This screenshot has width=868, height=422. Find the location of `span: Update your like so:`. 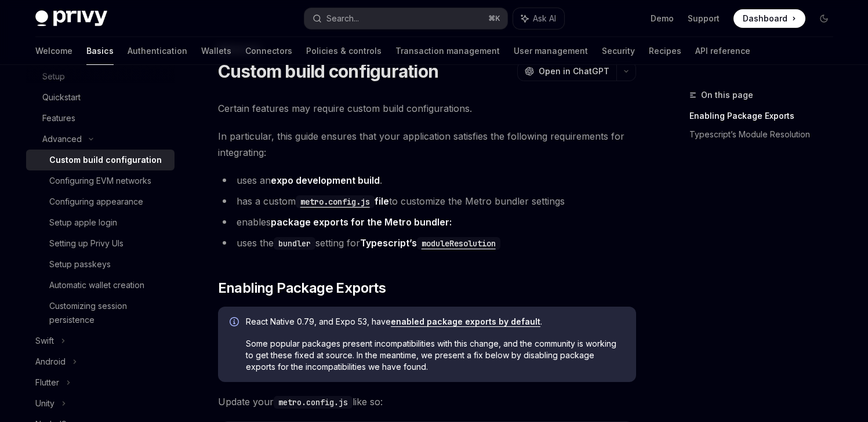

span: Update your like so: is located at coordinates (427, 401).